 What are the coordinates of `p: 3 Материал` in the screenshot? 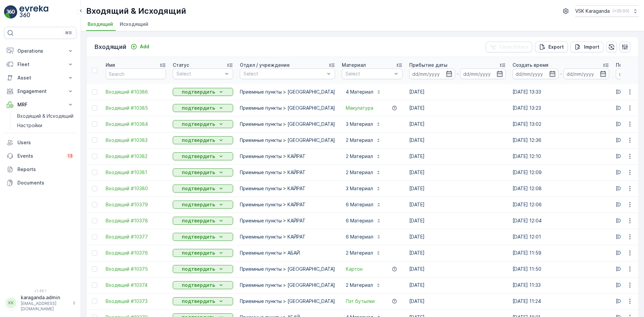 It's located at (359, 124).